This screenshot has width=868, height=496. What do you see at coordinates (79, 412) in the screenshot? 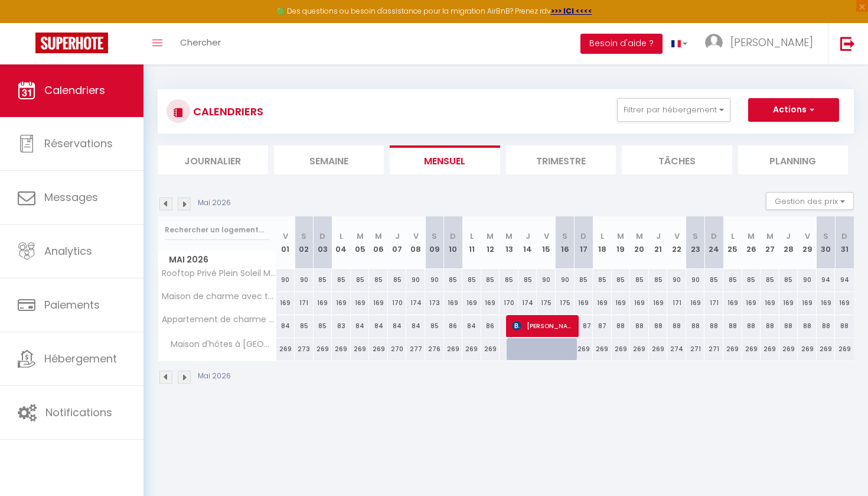
I see `span: Notifications` at bounding box center [79, 412].